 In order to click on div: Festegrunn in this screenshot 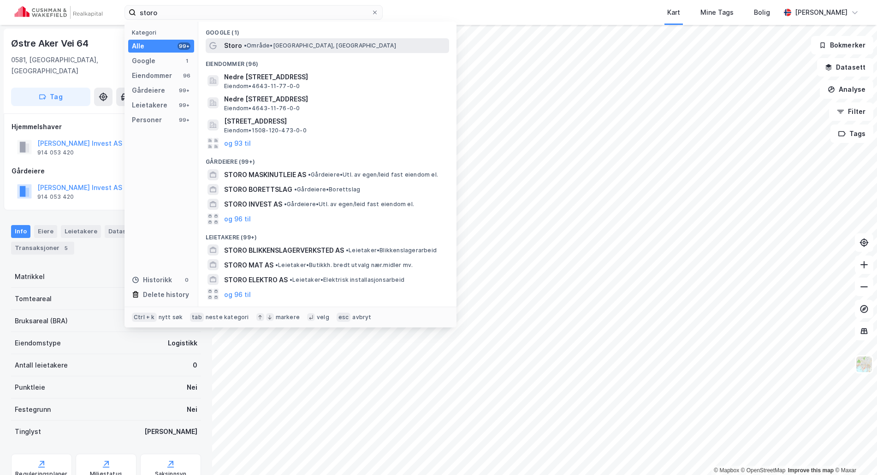, I will do `click(33, 409)`.